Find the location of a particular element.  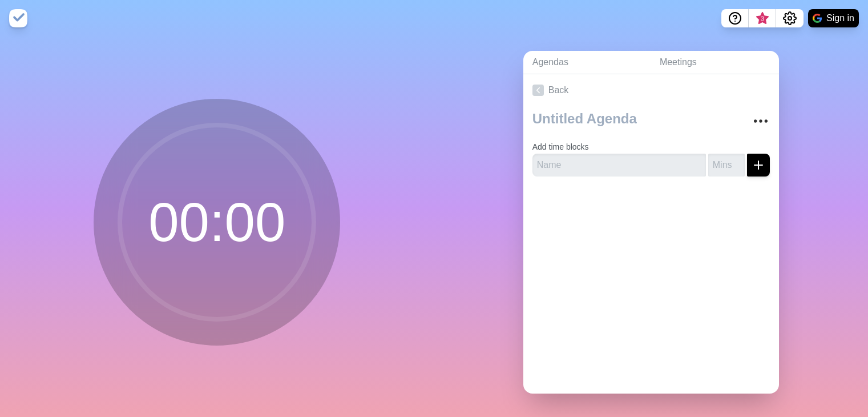

a: Back is located at coordinates (651, 90).